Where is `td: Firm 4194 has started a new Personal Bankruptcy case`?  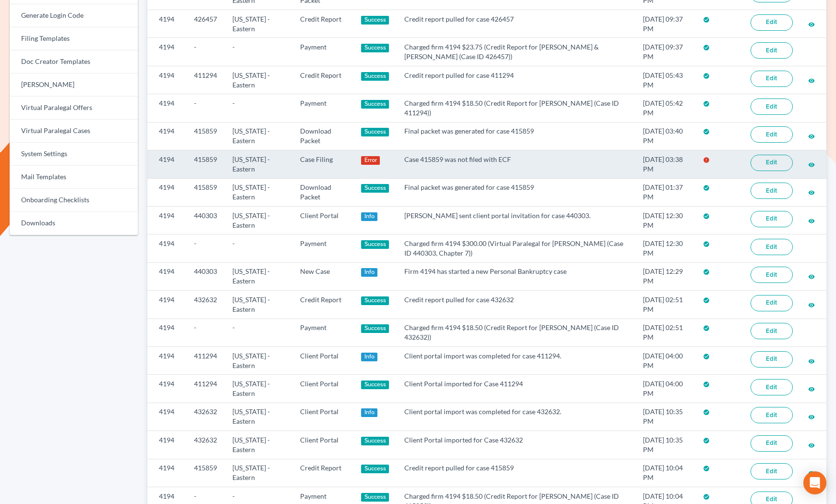 td: Firm 4194 has started a new Personal Bankruptcy case is located at coordinates (516, 276).